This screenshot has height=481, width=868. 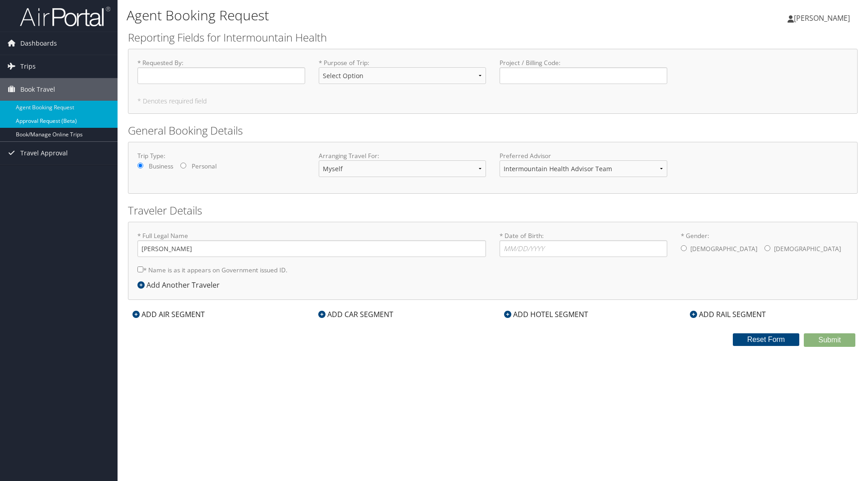 I want to click on img: airportal-logo.png, so click(x=65, y=16).